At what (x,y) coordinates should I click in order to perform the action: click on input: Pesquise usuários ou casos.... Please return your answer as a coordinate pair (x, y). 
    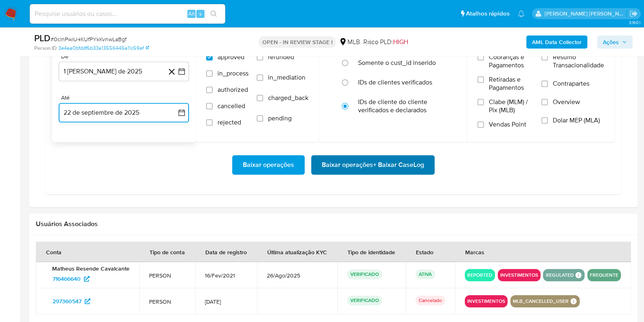
    Looking at the image, I should click on (128, 14).